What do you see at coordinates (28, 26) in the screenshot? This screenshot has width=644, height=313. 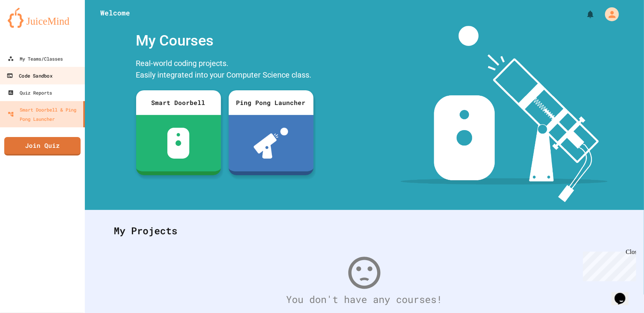 I see `div: Chat with us now!Close` at bounding box center [28, 26].